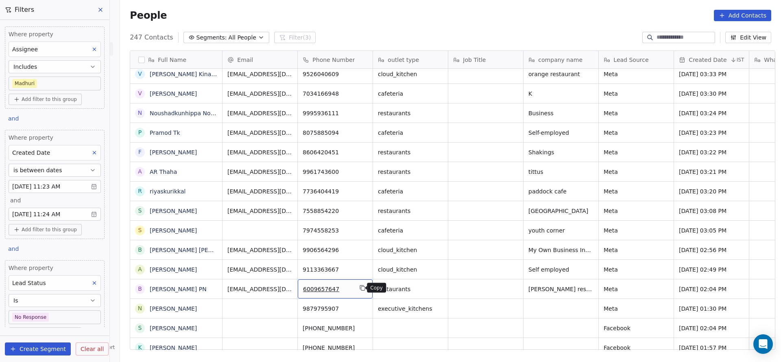 This screenshot has height=362, width=781. I want to click on span: youth corner, so click(561, 230).